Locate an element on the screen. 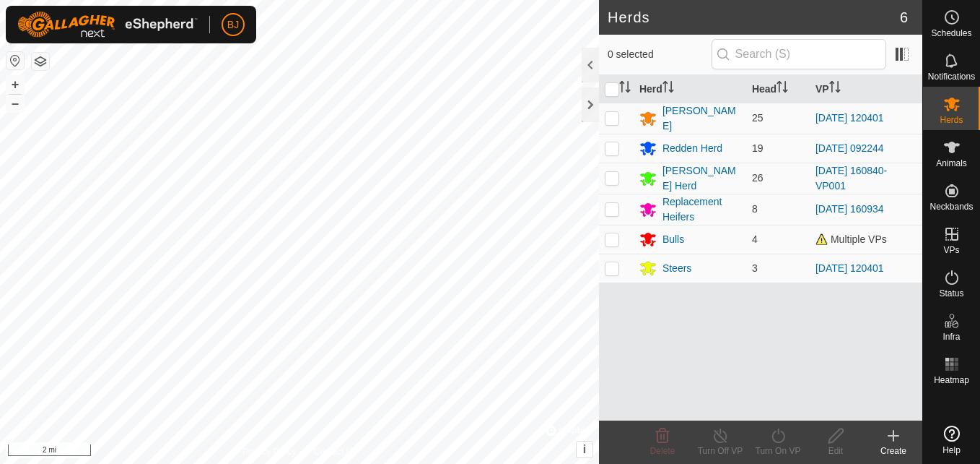 This screenshot has height=464, width=980. a: Contact Us is located at coordinates (335, 451).